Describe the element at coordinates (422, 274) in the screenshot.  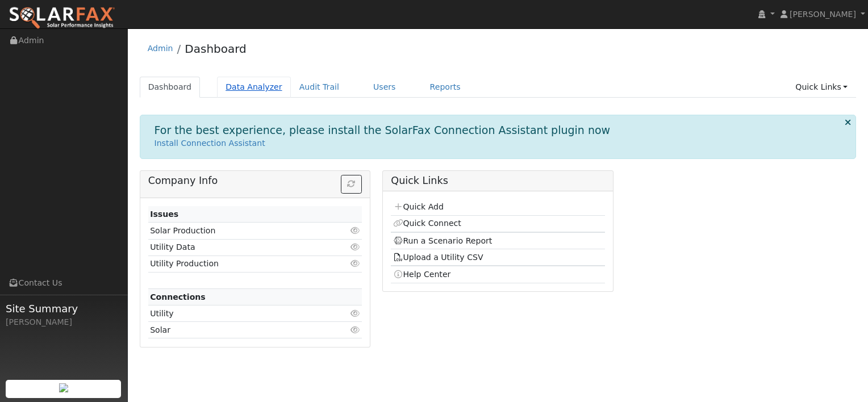
I see `a: Help Center` at that location.